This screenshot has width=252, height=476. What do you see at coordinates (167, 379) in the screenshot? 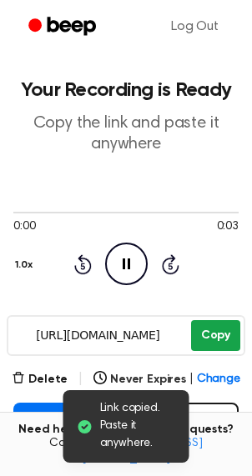
I see `button: Never Expires|Change` at bounding box center [167, 379].